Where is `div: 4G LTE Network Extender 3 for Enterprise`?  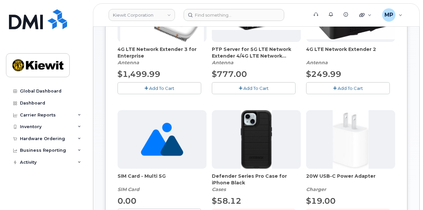
div: 4G LTE Network Extender 3 for Enterprise is located at coordinates (162, 56).